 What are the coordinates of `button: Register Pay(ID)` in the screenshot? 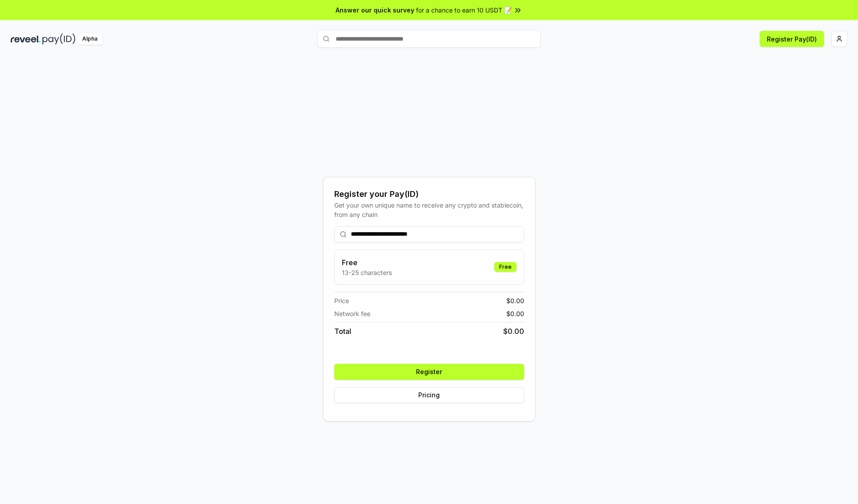 It's located at (792, 39).